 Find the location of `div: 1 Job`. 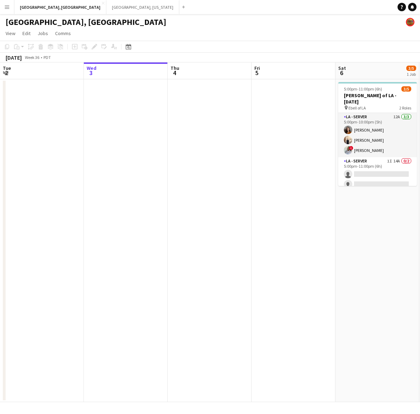

div: 1 Job is located at coordinates (411, 74).